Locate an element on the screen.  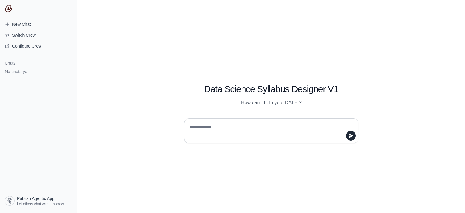
span: Publish Agentic App is located at coordinates (36, 198).